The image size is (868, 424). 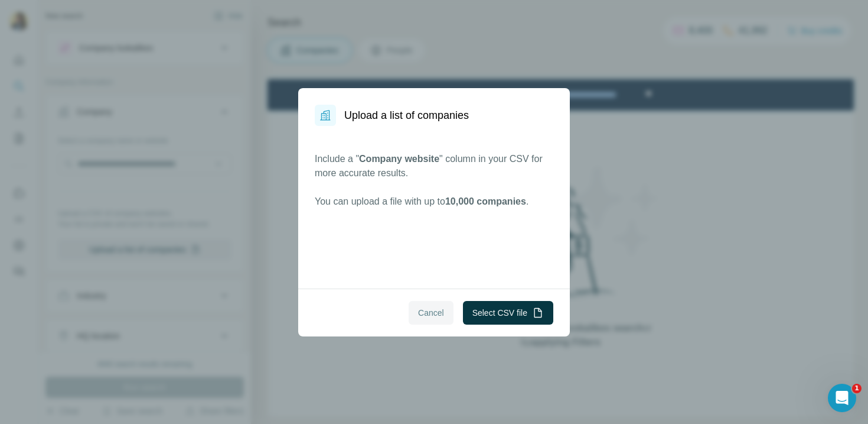 I want to click on p: You can upload a file with up to ., so click(x=434, y=201).